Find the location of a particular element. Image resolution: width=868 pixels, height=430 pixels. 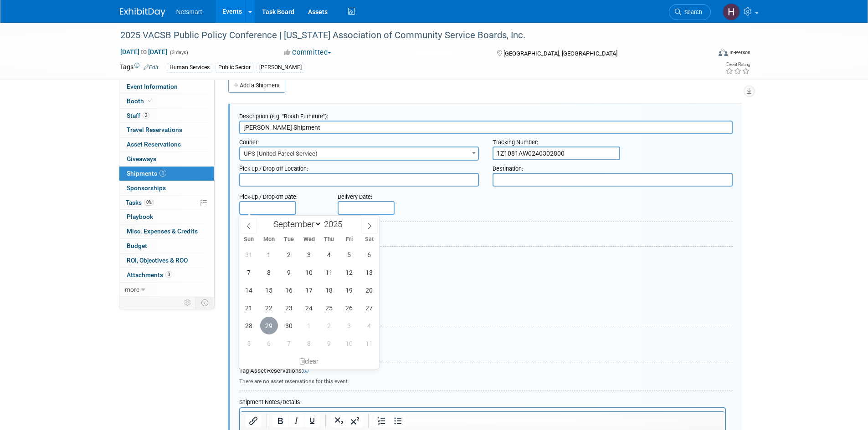

td: Tags is located at coordinates (139, 67).